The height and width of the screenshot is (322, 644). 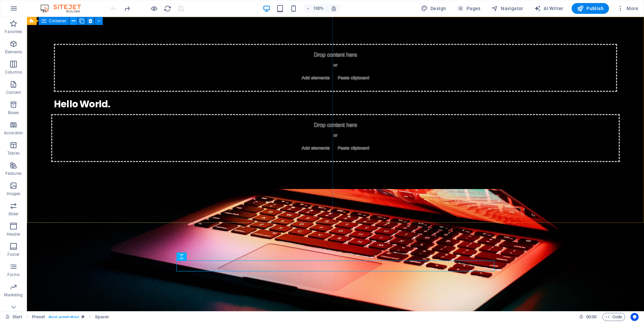 I want to click on span: Design, so click(x=434, y=8).